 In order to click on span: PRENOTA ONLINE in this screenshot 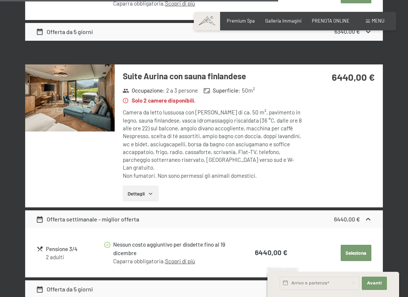, I will do `click(331, 21)`.